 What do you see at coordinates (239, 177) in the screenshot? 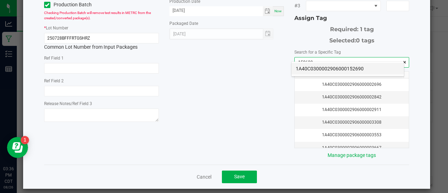
I see `button: Save` at bounding box center [239, 177].